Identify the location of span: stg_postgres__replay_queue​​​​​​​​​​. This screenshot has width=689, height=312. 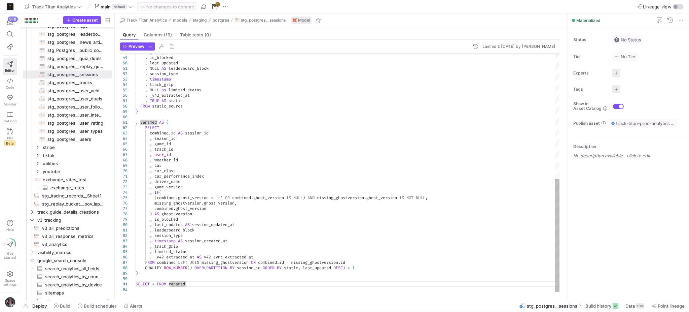
(76, 66).